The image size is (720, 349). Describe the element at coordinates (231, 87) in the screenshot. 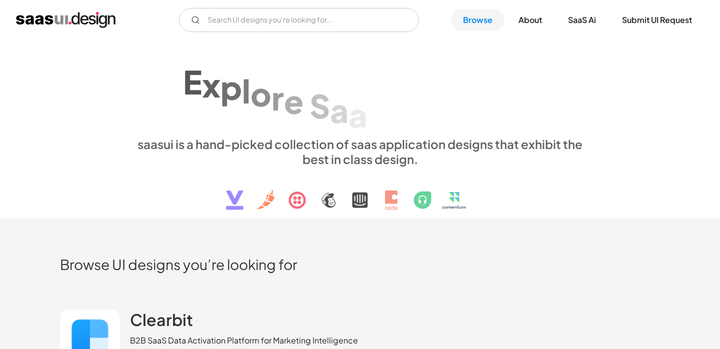

I see `div: p` at that location.